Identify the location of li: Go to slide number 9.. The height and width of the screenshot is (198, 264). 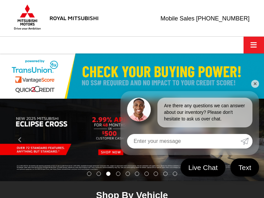
(165, 173).